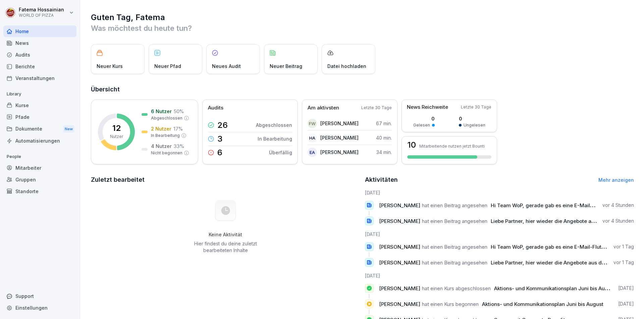 The height and width of the screenshot is (319, 644). I want to click on p: Library, so click(40, 94).